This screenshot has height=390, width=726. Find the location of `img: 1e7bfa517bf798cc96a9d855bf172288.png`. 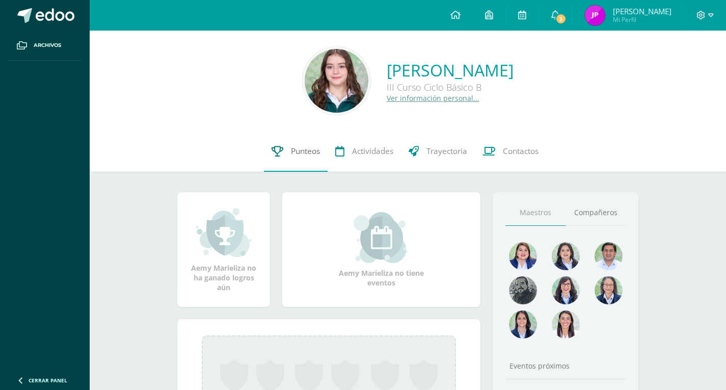

img: 1e7bfa517bf798cc96a9d855bf172288.png is located at coordinates (608, 256).